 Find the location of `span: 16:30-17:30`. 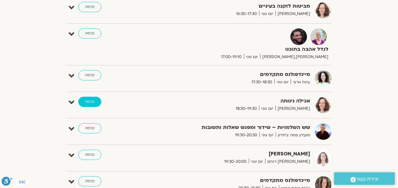

span: 16:30-17:30 is located at coordinates (246, 14).